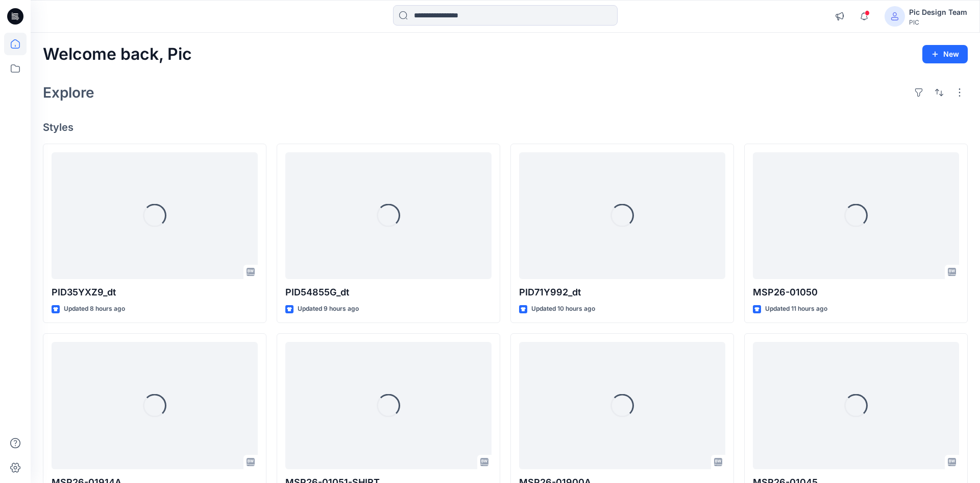 The width and height of the screenshot is (980, 483). What do you see at coordinates (118, 55) in the screenshot?
I see `h2: Welcome back, Pic` at bounding box center [118, 55].